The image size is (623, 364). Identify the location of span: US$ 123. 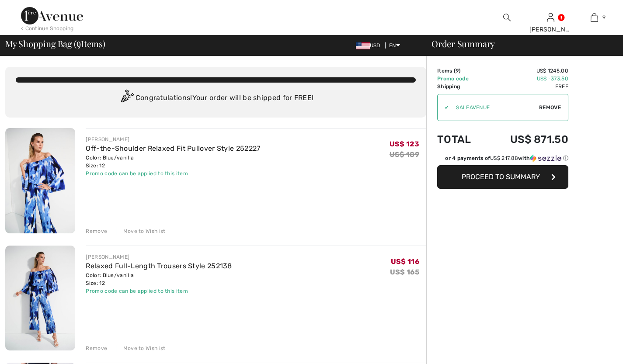
(404, 144).